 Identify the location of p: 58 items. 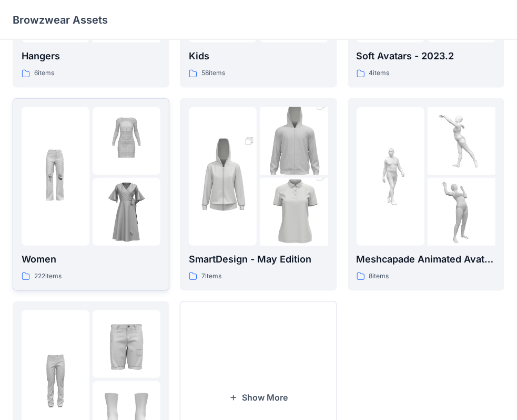
(213, 73).